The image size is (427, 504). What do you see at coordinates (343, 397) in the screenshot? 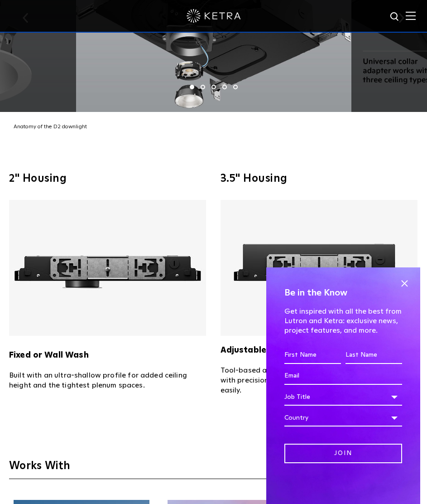
I see `div: Job Title` at bounding box center [343, 397].